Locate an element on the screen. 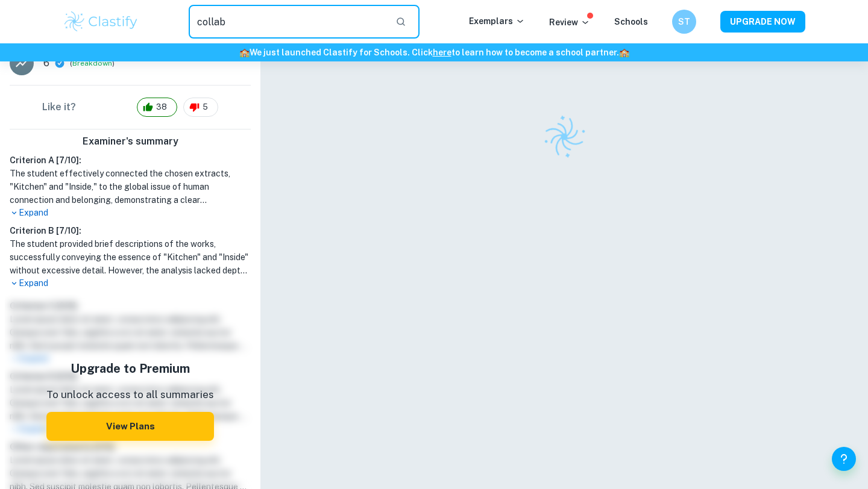 Image resolution: width=868 pixels, height=489 pixels. button: ST is located at coordinates (684, 22).